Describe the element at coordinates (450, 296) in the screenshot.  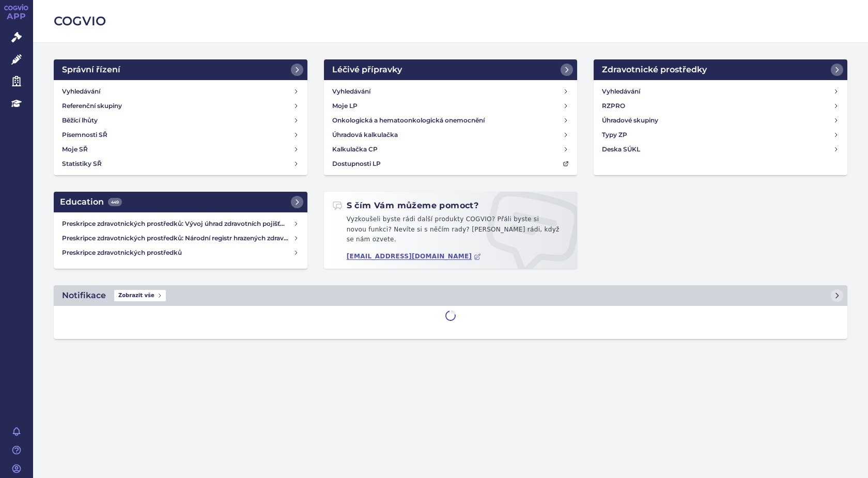
I see `a: NotifikaceZobrazit vše` at that location.